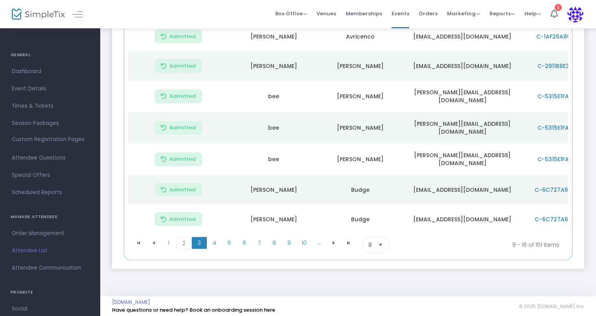  Describe the element at coordinates (50, 55) in the screenshot. I see `h4: GENERAL` at that location.